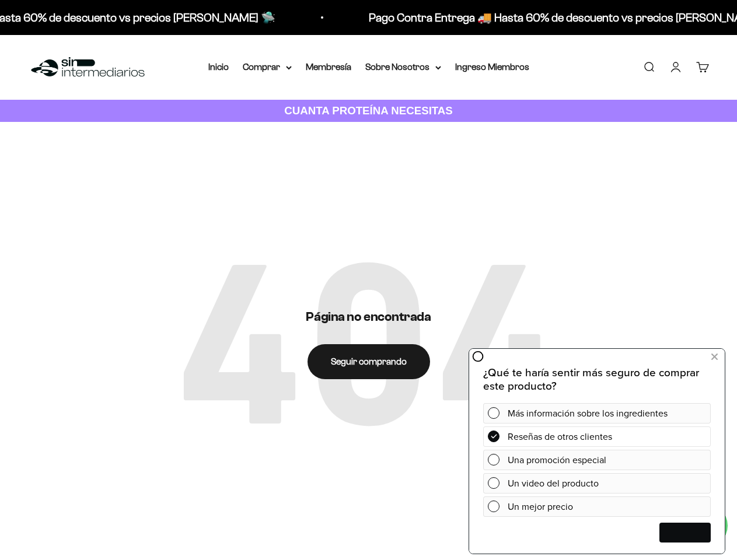  What do you see at coordinates (267, 67) in the screenshot?
I see `summary: Comprar` at bounding box center [267, 67].